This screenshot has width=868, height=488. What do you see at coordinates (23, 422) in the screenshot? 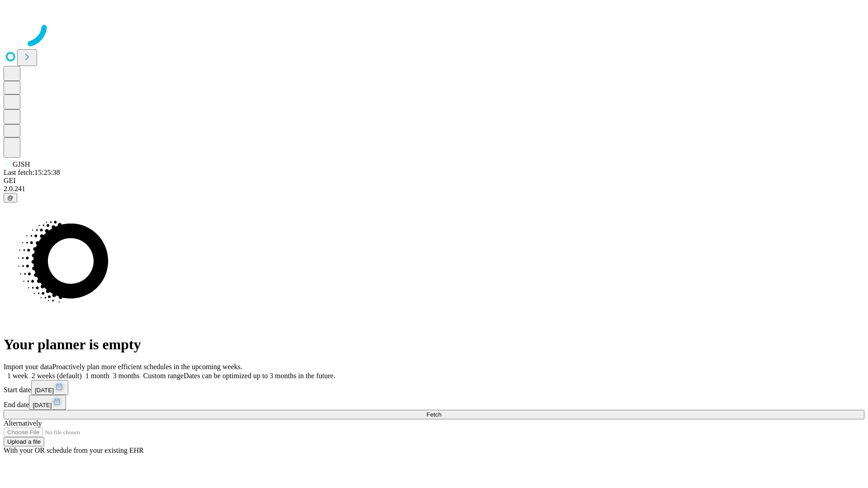
I see `span: Alternatively` at bounding box center [23, 422].